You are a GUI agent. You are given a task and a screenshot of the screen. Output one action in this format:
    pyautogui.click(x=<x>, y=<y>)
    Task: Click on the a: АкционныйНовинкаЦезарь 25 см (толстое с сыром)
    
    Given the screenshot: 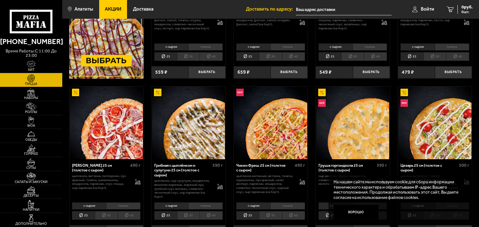 What is the action you would take?
    pyautogui.click(x=435, y=123)
    